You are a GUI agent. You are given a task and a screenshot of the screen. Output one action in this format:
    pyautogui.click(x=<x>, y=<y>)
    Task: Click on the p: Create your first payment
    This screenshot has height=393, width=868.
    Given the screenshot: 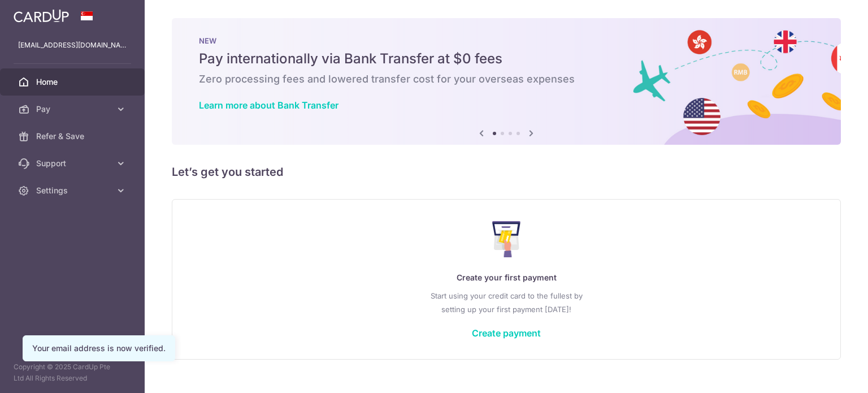 What is the action you would take?
    pyautogui.click(x=507, y=278)
    